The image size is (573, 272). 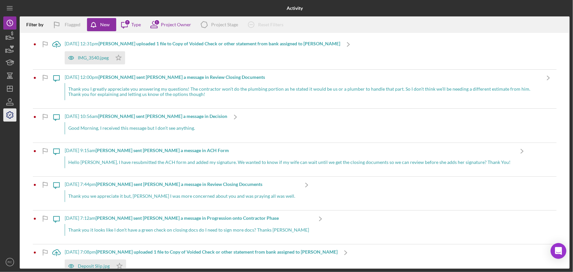 What do you see at coordinates (10, 262) in the screenshot?
I see `text: RC` at bounding box center [10, 262].